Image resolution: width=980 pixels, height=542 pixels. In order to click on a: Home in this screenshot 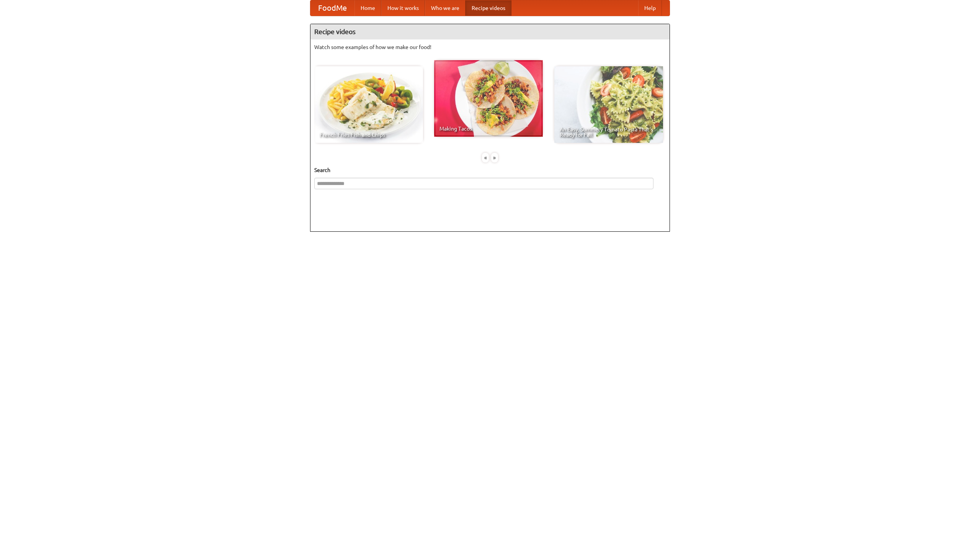, I will do `click(368, 8)`.